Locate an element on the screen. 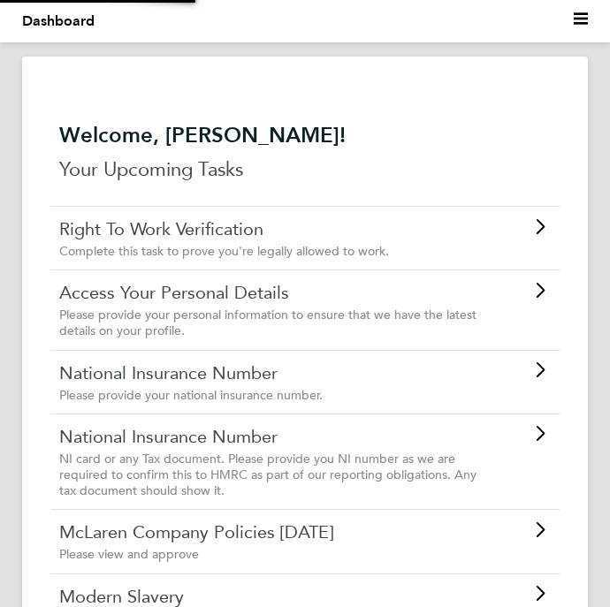 This screenshot has height=607, width=610. span: Please provide your national insurance number. is located at coordinates (191, 395).